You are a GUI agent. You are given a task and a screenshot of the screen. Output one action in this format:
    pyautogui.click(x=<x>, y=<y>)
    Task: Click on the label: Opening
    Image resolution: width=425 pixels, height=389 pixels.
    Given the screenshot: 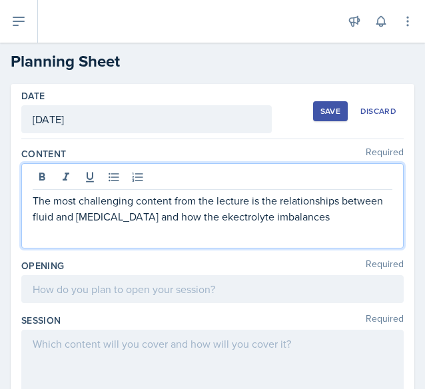 What is the action you would take?
    pyautogui.click(x=43, y=266)
    